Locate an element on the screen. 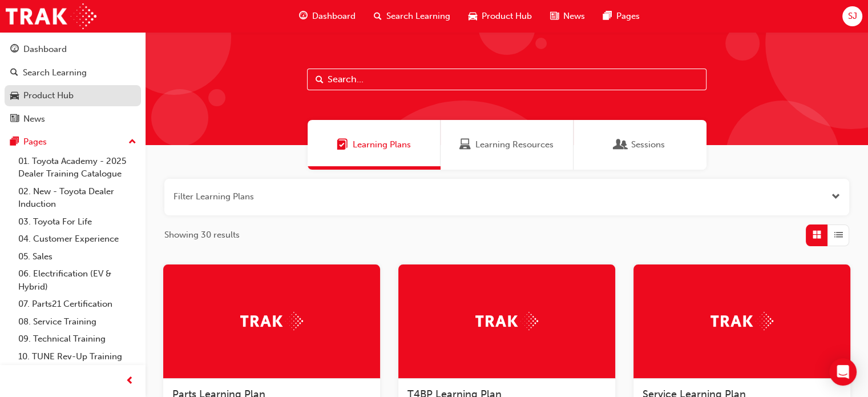  a: Product Hub is located at coordinates (72, 95).